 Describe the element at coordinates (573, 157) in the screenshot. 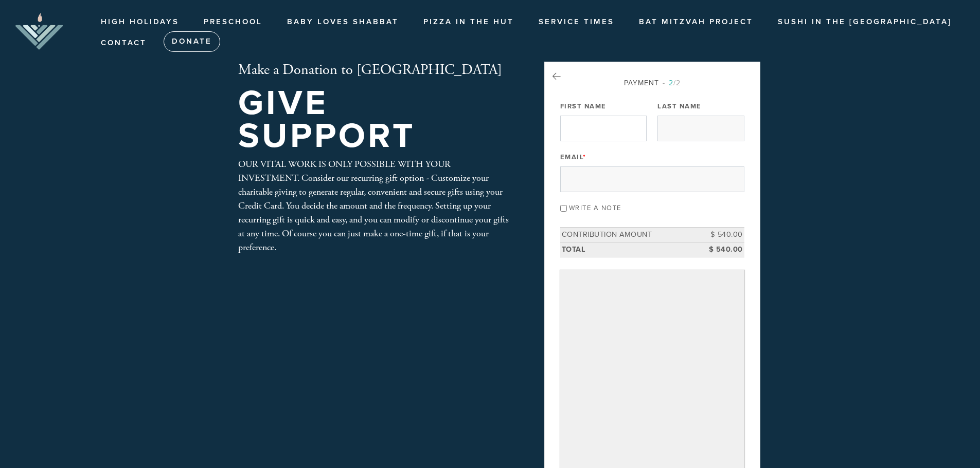

I see `label: Email` at that location.